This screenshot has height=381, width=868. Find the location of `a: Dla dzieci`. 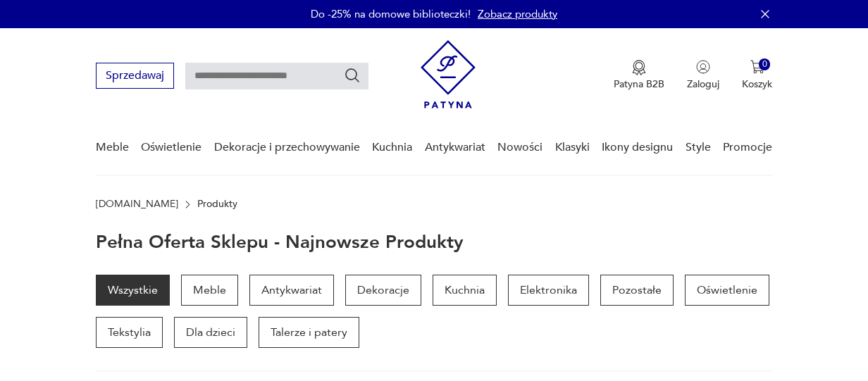

a: Dla dzieci is located at coordinates (211, 332).